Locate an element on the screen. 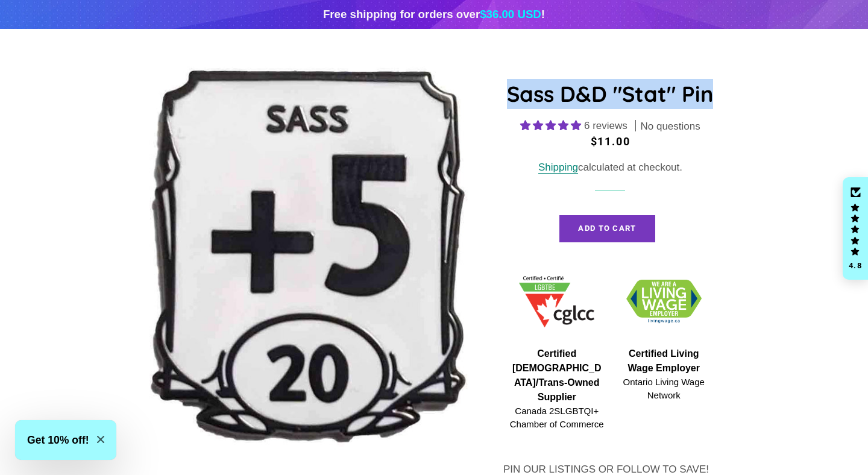  img: 1706832627.png is located at coordinates (664, 302).